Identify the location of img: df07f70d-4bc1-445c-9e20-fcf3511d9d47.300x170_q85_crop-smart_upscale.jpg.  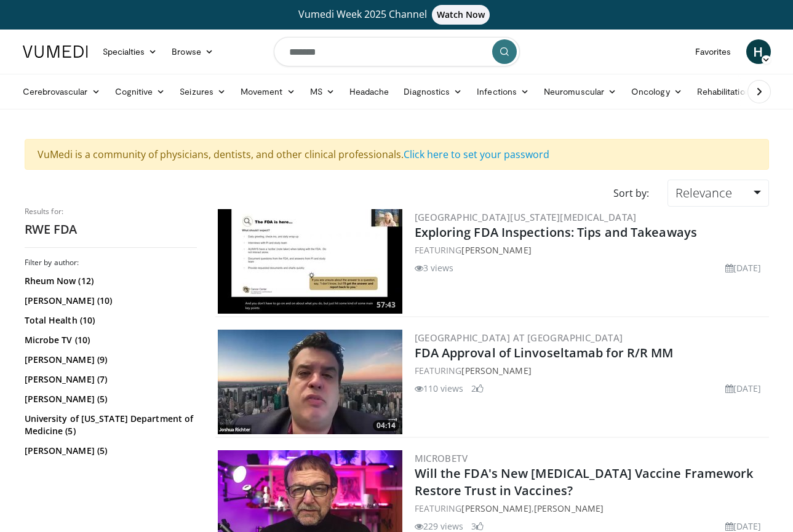
(310, 382).